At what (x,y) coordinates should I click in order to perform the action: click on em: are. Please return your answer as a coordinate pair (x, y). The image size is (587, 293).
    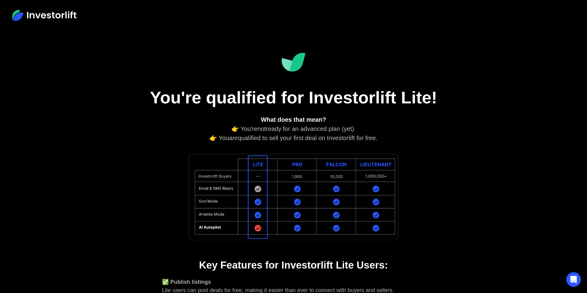
    Looking at the image, I should click on (233, 138).